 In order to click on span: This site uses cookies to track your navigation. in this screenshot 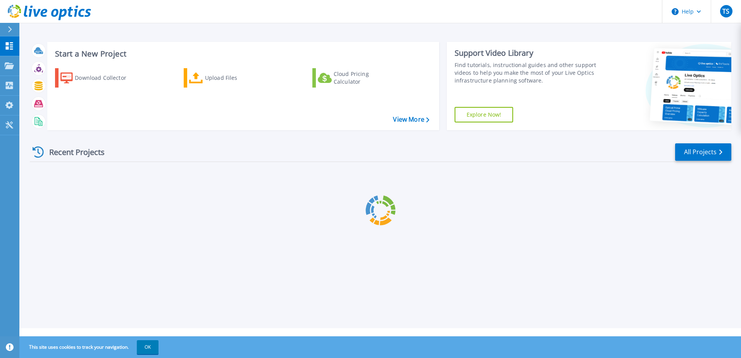, I will do `click(90, 347)`.